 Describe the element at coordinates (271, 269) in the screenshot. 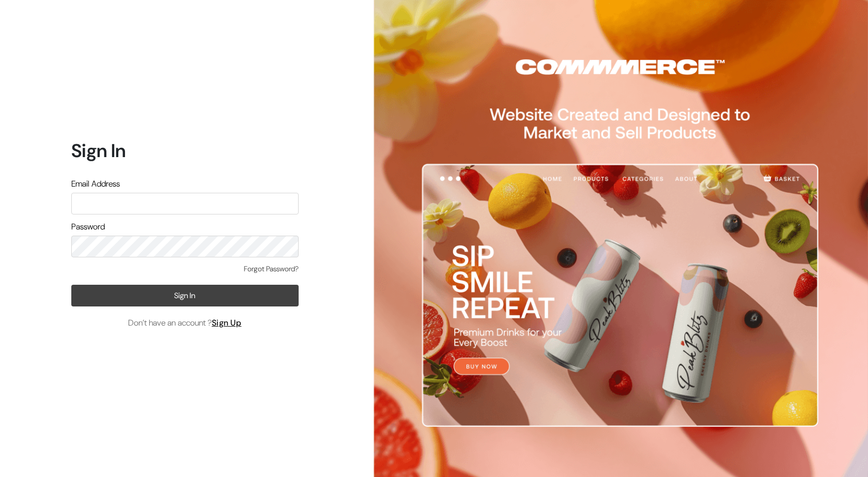

I see `a: Forgot Password?` at that location.